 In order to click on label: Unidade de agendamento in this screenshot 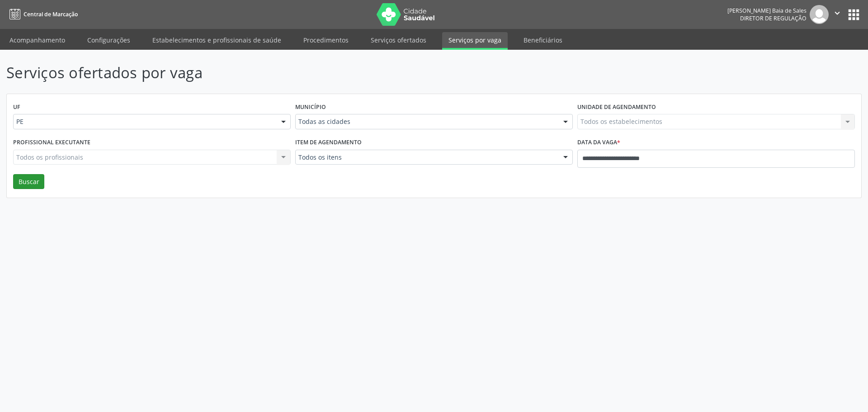, I will do `click(617, 108)`.